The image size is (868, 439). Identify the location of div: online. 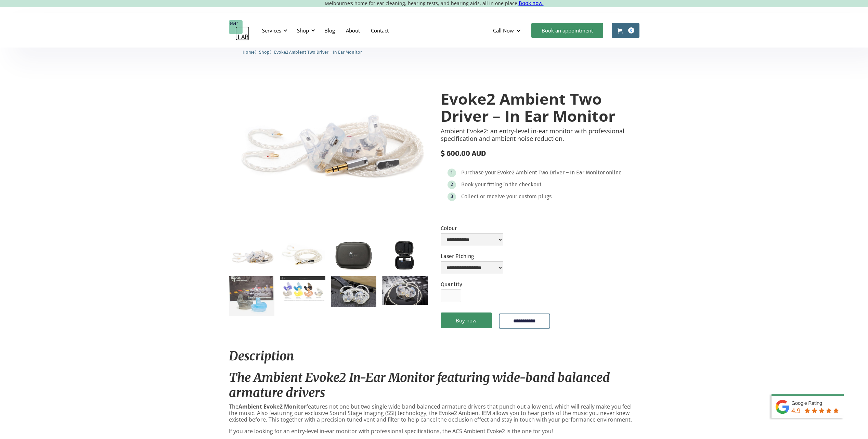
(614, 173).